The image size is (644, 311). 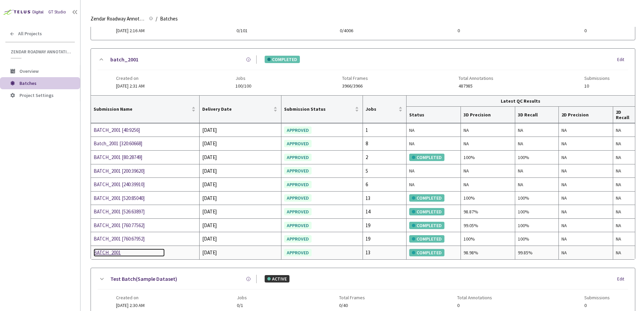 I want to click on span: 0/4006, so click(x=353, y=30).